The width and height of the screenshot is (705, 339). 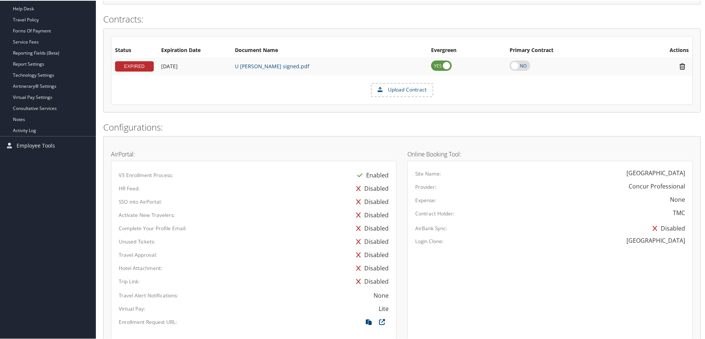 What do you see at coordinates (435, 213) in the screenshot?
I see `label: Contract Holder:` at bounding box center [435, 213].